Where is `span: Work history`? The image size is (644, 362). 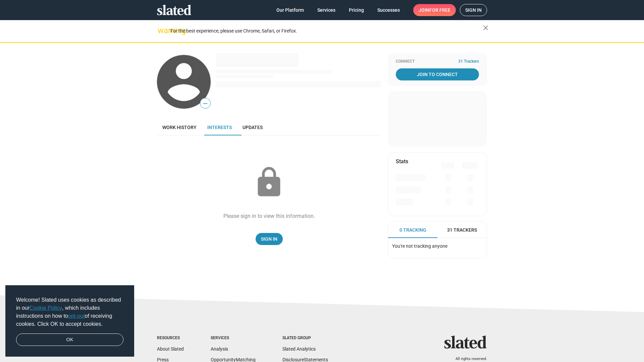 span: Work history is located at coordinates (179, 128).